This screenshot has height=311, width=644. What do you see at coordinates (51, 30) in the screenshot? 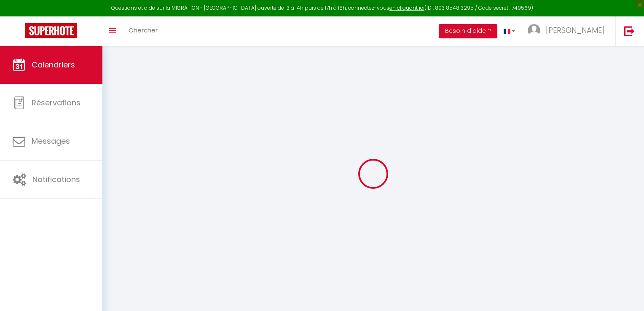
I see `img: Super Booking` at bounding box center [51, 30].